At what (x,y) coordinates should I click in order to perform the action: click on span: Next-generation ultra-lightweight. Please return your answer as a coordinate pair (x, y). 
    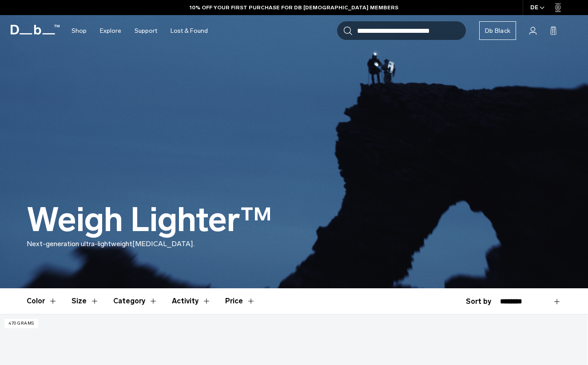
    Looking at the image, I should click on (80, 244).